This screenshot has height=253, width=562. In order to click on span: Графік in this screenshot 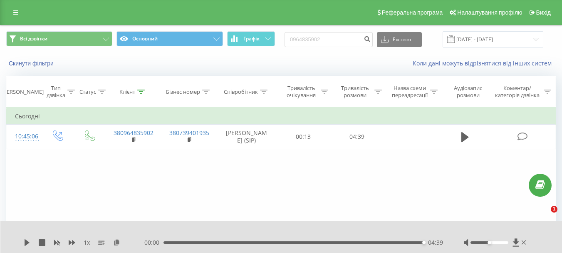, I will do `click(251, 39)`.